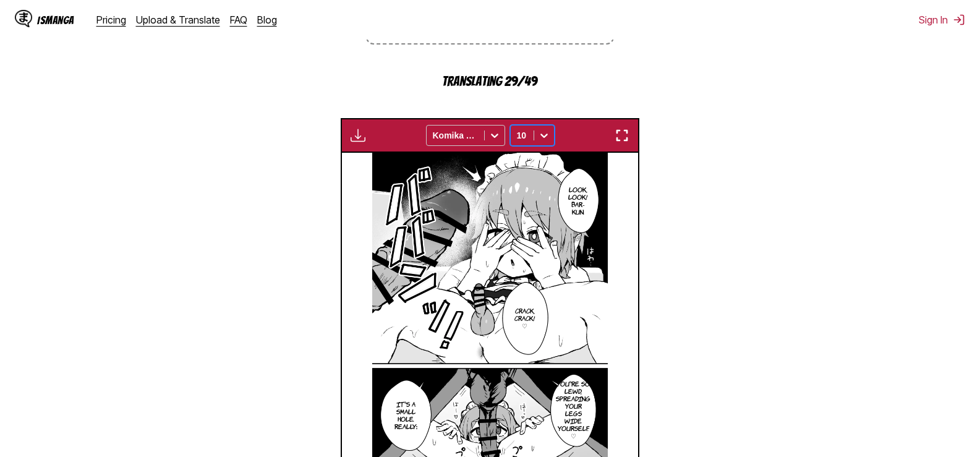 This screenshot has height=457, width=980. Describe the element at coordinates (622, 135) in the screenshot. I see `img: Enter fullscreen` at that location.